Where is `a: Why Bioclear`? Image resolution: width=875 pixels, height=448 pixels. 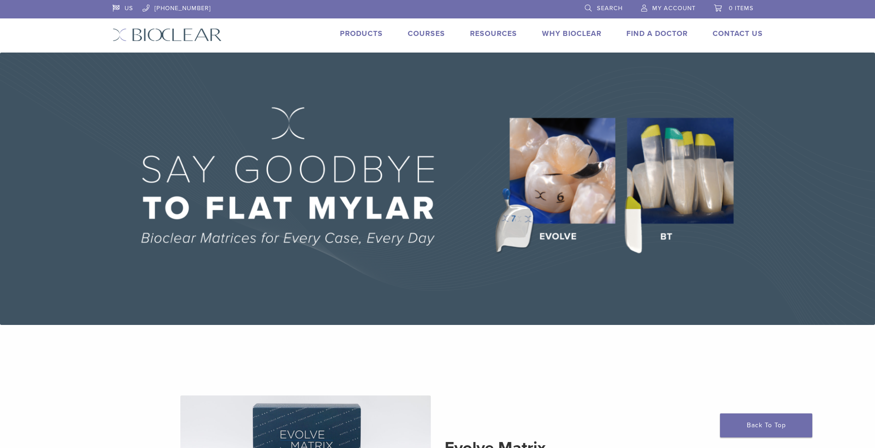 a: Why Bioclear is located at coordinates (571, 34).